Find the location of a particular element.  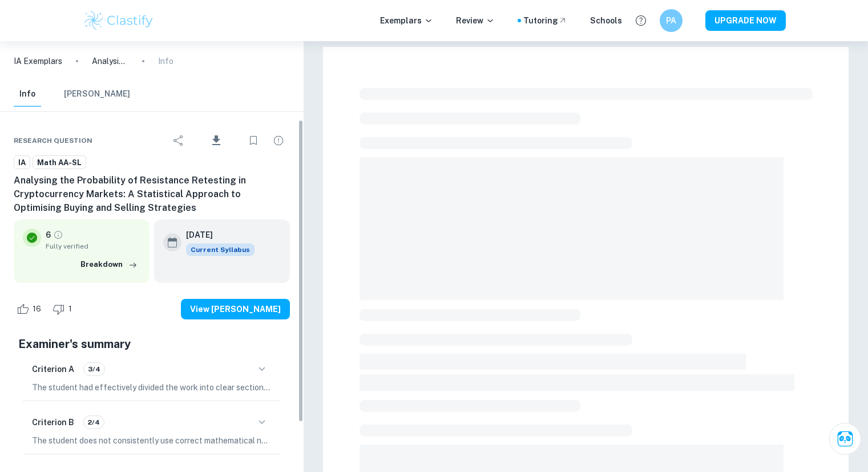

div: Dislike is located at coordinates (64, 309).